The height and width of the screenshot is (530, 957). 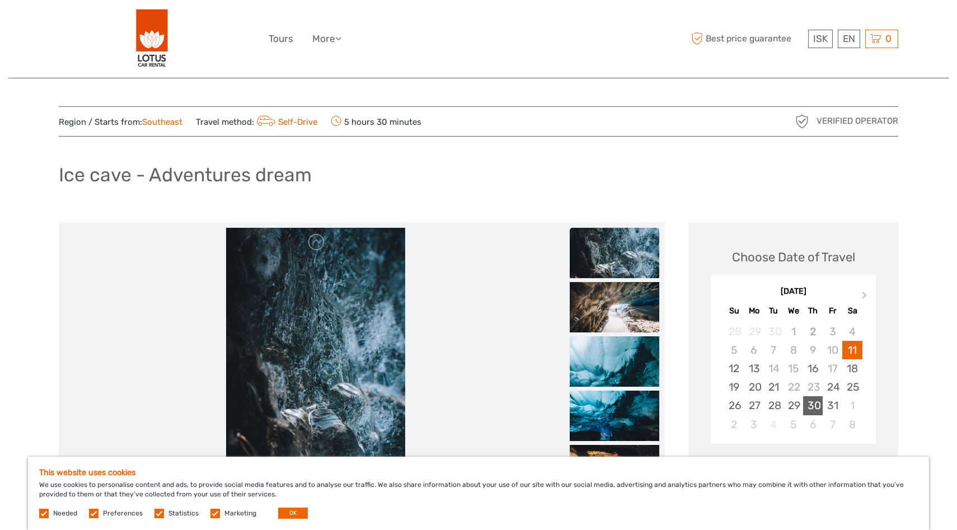 I want to click on div: We use cookies to personalise content and ads, to provide social media features and to analyse ou..., so click(x=479, y=493).